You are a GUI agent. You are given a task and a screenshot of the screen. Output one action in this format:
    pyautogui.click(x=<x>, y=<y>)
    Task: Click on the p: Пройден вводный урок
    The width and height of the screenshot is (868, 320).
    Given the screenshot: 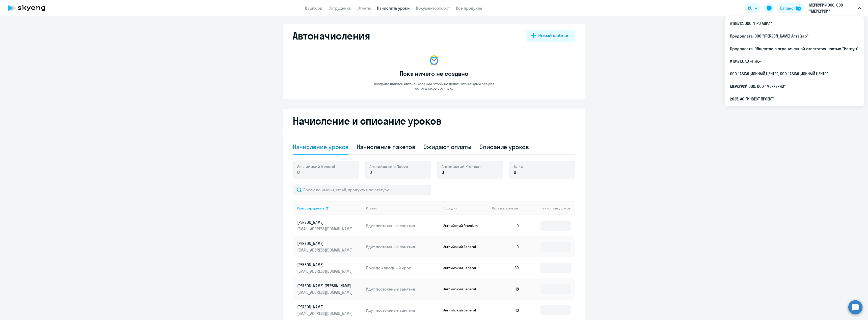 What is the action you would take?
    pyautogui.click(x=403, y=268)
    